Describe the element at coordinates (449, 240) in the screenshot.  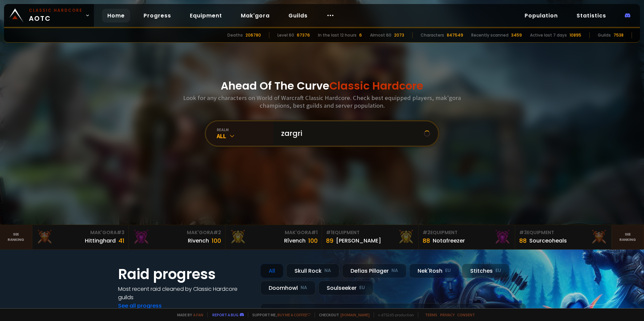
I see `div: Notafreezer` at that location.